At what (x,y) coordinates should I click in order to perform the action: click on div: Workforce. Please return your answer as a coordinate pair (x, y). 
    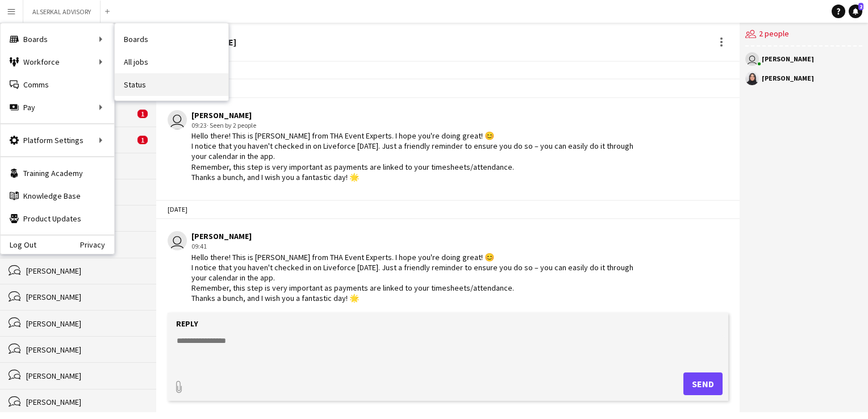
    Looking at the image, I should click on (57, 62).